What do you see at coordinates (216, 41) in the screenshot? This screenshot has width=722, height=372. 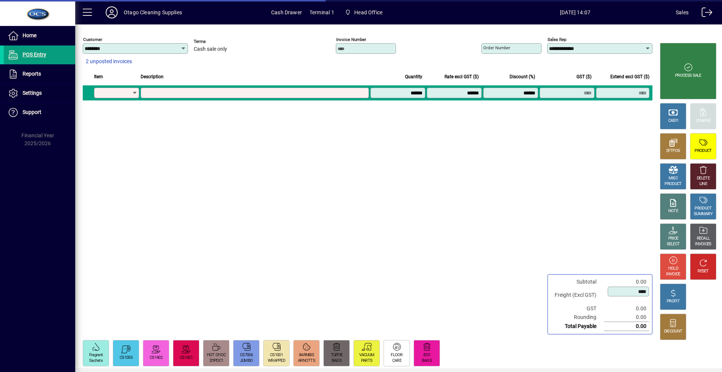 I see `span: Terms` at bounding box center [216, 41].